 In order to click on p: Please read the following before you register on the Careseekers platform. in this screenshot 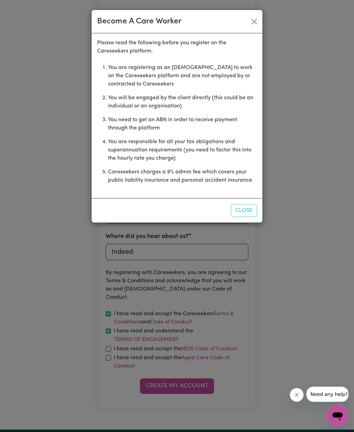, I will do `click(177, 47)`.